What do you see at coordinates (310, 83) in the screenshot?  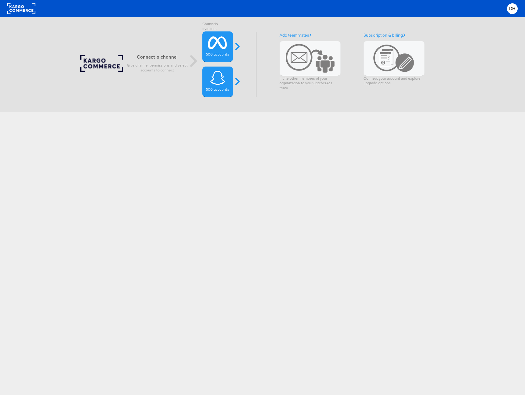 I see `p: Invite other members of your organization to your StitcherAds team` at bounding box center [310, 83].